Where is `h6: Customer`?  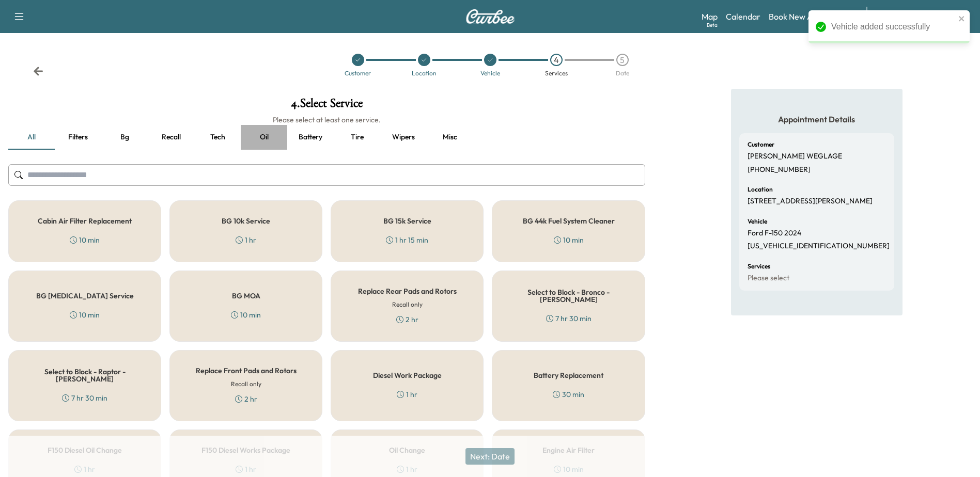 h6: Customer is located at coordinates (761, 144).